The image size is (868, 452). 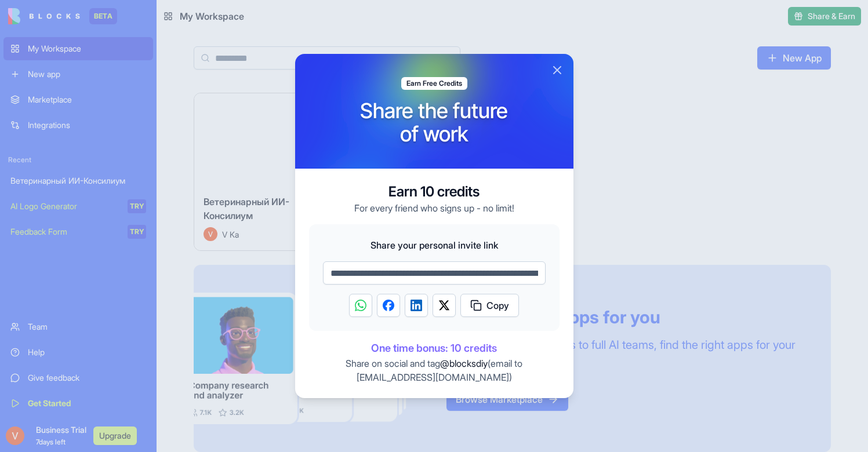 What do you see at coordinates (444, 306) in the screenshot?
I see `button: Share on Twitter` at bounding box center [444, 306].